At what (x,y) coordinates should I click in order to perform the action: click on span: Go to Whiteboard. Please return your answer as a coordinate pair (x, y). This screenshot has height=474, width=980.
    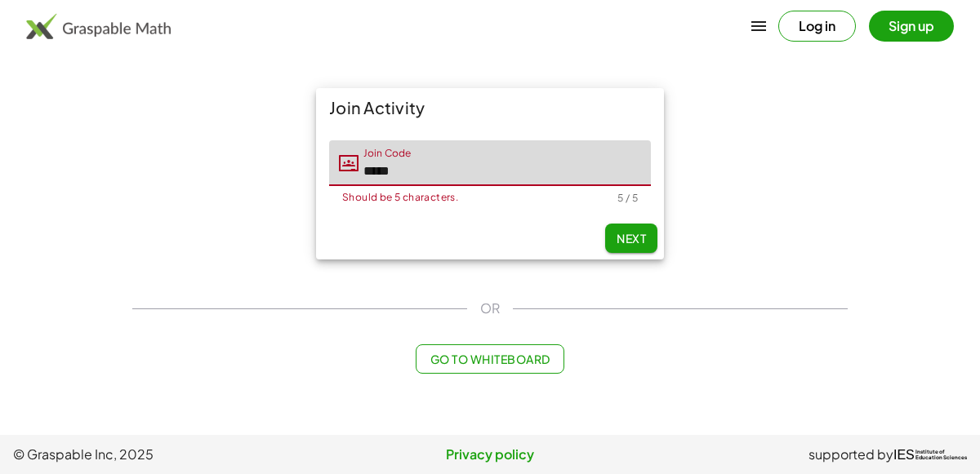
    Looking at the image, I should click on (489, 359).